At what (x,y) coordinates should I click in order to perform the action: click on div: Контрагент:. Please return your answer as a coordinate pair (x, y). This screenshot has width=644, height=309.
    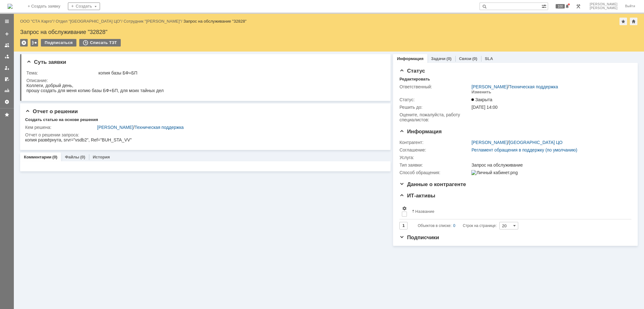
    Looking at the image, I should click on (434, 143).